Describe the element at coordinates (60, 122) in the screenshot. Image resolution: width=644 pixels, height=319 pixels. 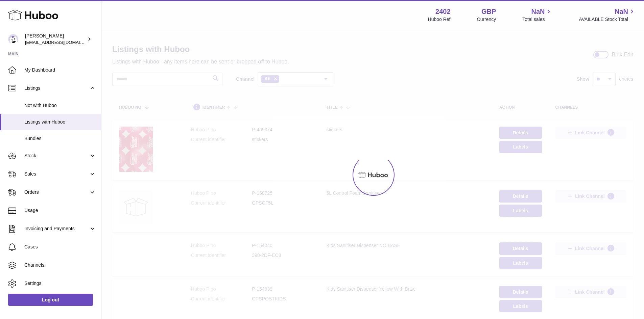
I see `span: Listings with Huboo` at that location.